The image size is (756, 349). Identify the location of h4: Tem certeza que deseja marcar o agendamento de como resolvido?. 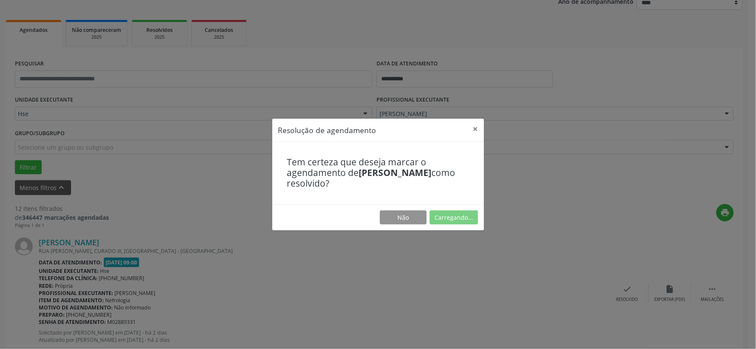
(378, 173).